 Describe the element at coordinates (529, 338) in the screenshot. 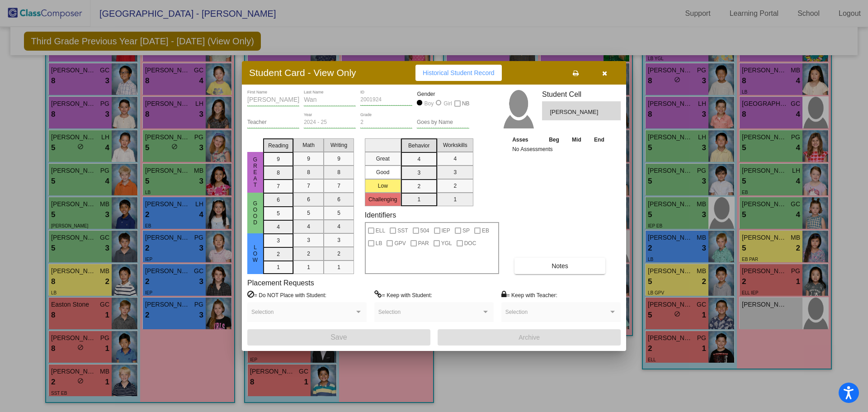

I see `button: Archive` at that location.